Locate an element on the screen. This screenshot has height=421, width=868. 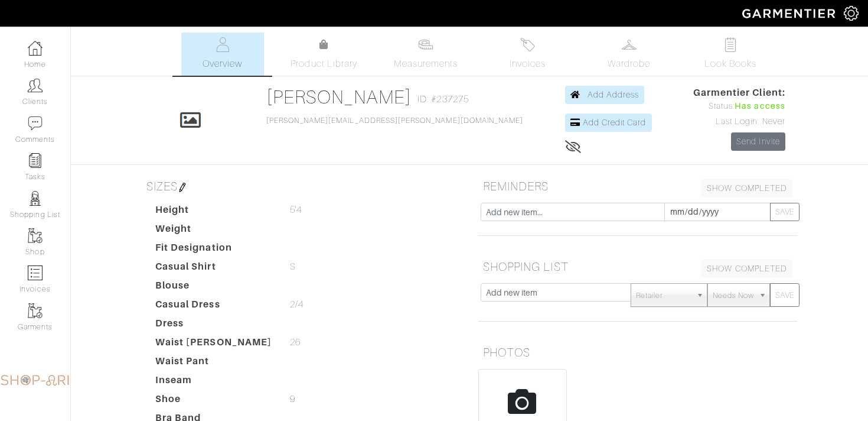
h5: REMINDERS is located at coordinates (638, 186).